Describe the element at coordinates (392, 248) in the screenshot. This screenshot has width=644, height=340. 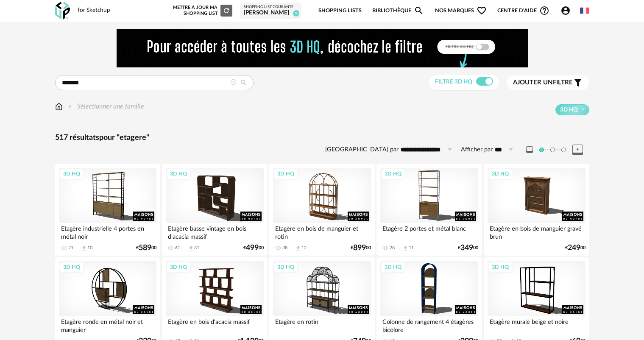
I see `div: 28` at that location.